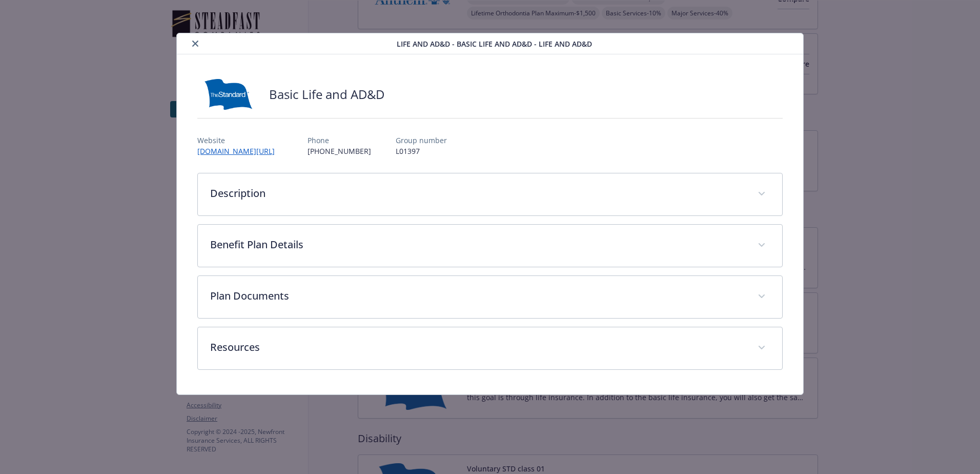 The image size is (980, 474). What do you see at coordinates (490, 194) in the screenshot?
I see `div: Description` at bounding box center [490, 194].